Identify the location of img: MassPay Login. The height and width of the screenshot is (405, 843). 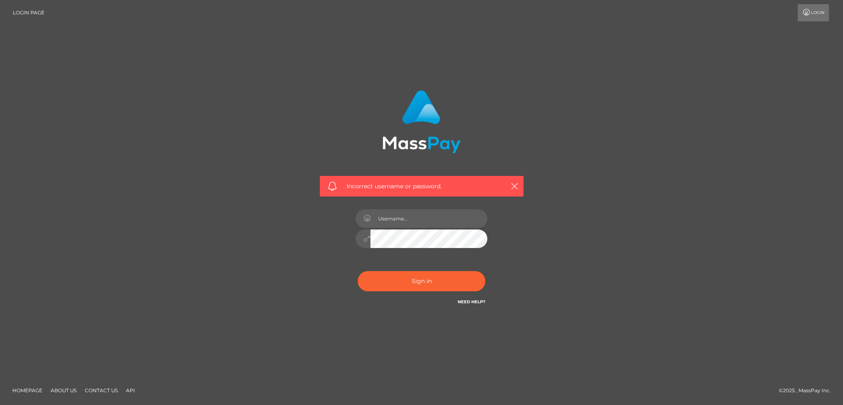
(421, 121).